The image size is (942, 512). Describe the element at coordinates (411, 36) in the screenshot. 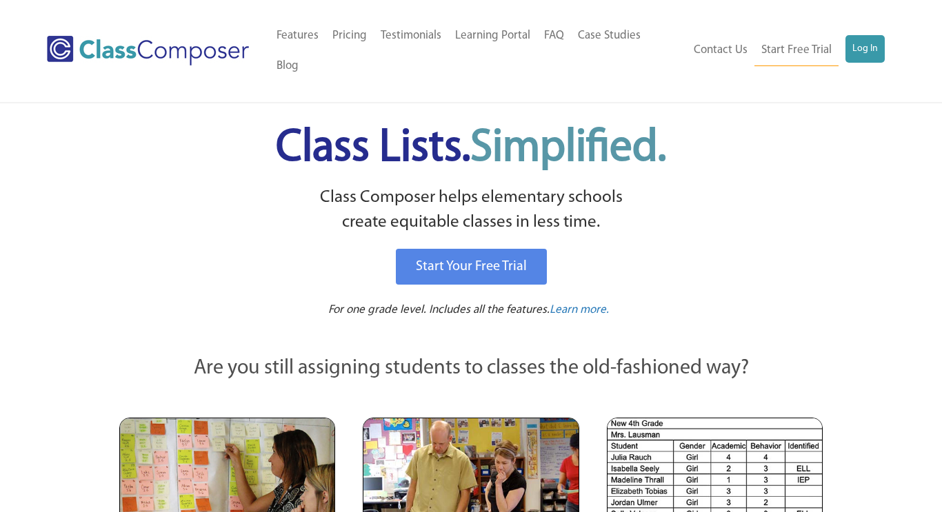

I see `a: Testimonials` at that location.